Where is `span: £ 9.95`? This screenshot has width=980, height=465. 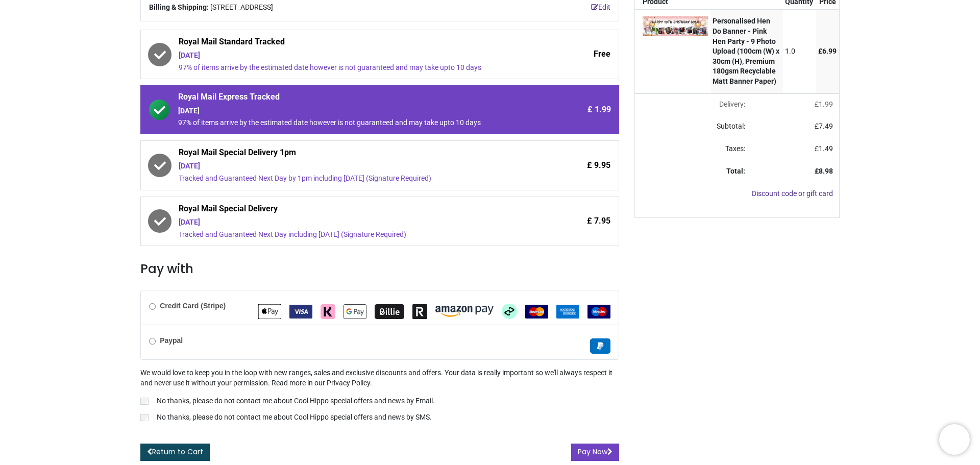 span: £ 9.95 is located at coordinates (599, 165).